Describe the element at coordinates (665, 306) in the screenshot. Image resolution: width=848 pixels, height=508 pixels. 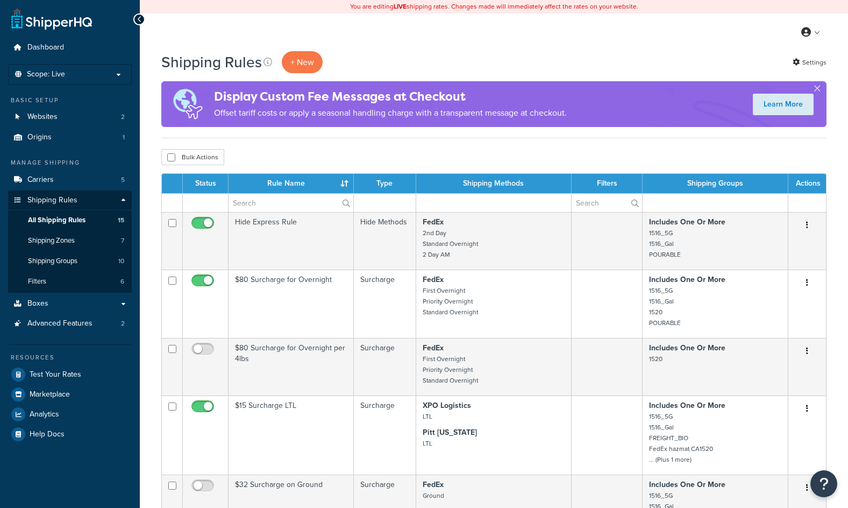
I see `small: 1516_5G 1516_Gal 1520 POURABLE` at that location.